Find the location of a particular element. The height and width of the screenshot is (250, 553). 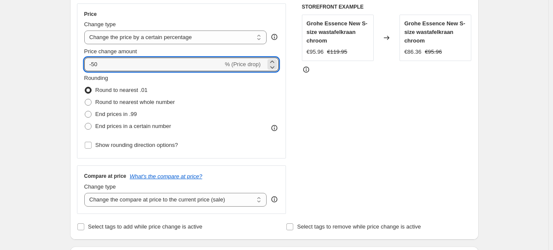

div: €86.36 is located at coordinates (413, 52).